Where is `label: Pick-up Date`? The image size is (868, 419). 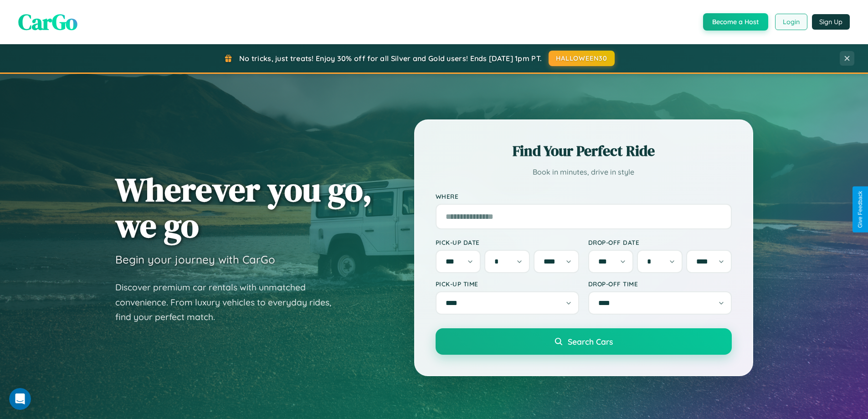
label: Pick-up Date is located at coordinates (507, 242).